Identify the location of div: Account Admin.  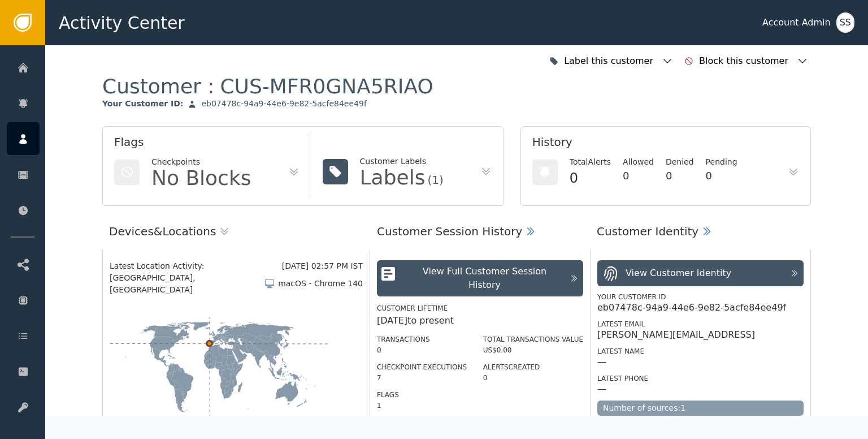
(796, 23).